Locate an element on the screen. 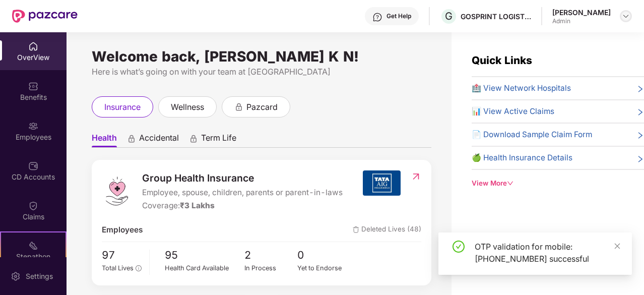  img: svg+xml;base64,PHN2ZyBpZD0iQ2xhaW0iIHhtbG5zPSJodHRwOi8vd3d3LnczLm9yZy8yMDAwL3N2ZyIgd2lkdGg9IjIwIi... is located at coordinates (33, 206).